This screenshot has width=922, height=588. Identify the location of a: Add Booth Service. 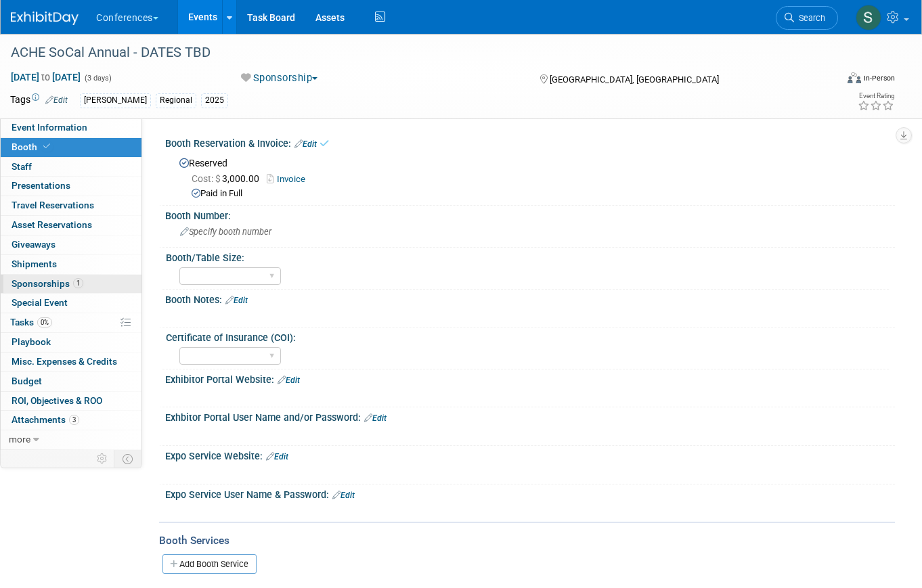
(209, 564).